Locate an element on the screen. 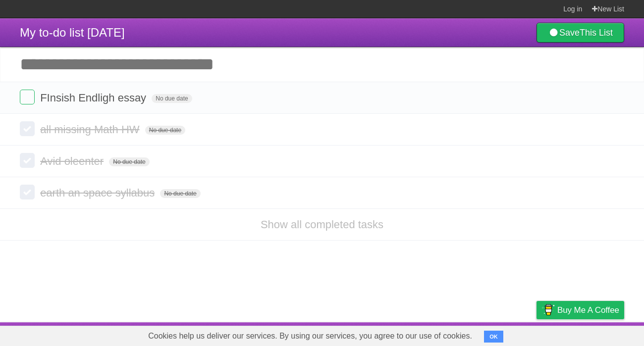 Image resolution: width=644 pixels, height=346 pixels. a: Privacy is located at coordinates (537, 334).